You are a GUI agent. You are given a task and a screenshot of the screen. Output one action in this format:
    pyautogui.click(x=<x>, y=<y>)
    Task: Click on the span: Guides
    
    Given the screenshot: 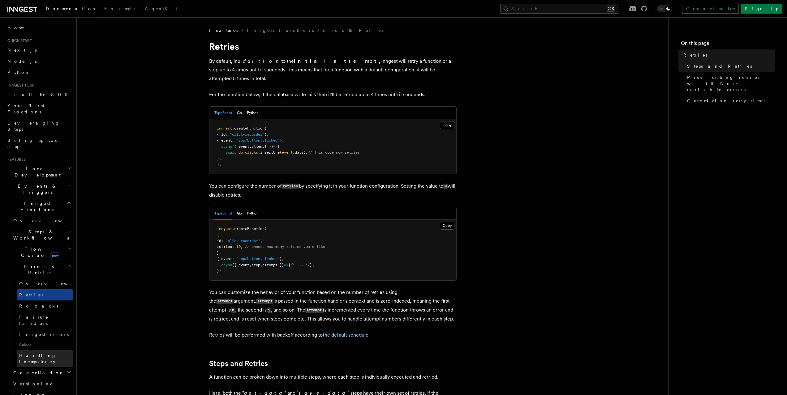 What is the action you would take?
    pyautogui.click(x=45, y=345)
    